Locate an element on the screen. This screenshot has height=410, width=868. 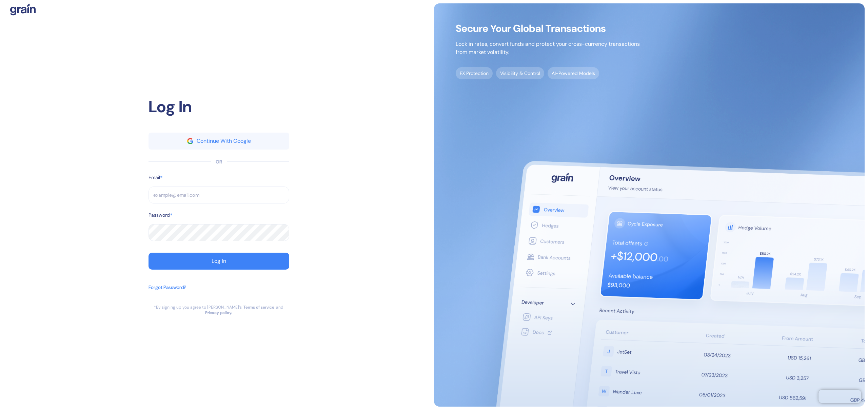
span: Visibility & Control is located at coordinates (520, 73).